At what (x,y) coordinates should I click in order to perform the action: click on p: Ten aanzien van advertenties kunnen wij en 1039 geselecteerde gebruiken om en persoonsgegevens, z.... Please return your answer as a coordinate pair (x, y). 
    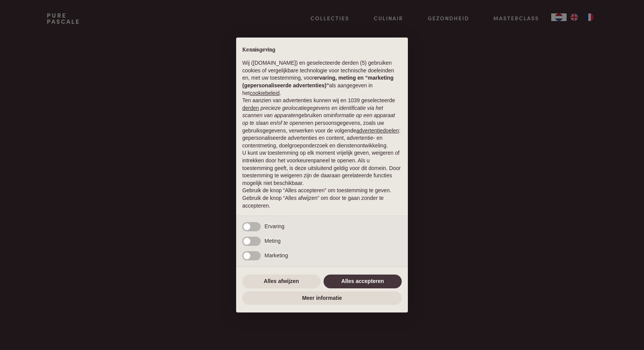
    Looking at the image, I should click on (322, 123).